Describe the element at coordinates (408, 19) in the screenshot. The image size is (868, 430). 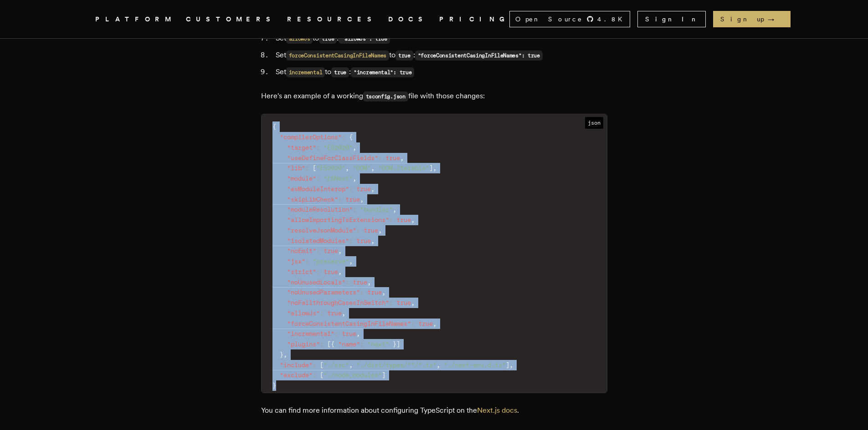
I see `a: DOCS` at that location.